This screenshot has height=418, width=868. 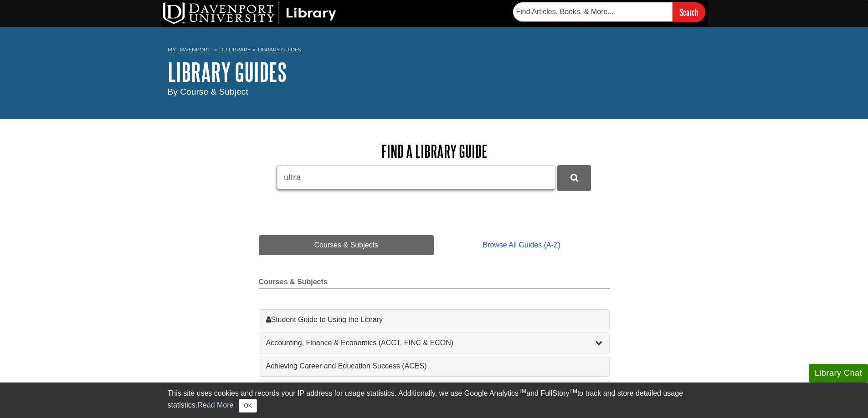 I want to click on a: DU Library, so click(x=234, y=50).